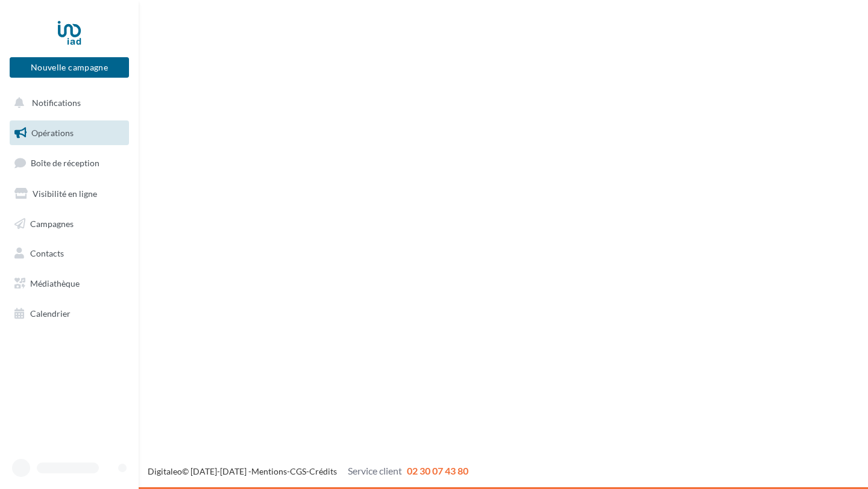  Describe the element at coordinates (69, 314) in the screenshot. I see `a: Calendrier` at that location.